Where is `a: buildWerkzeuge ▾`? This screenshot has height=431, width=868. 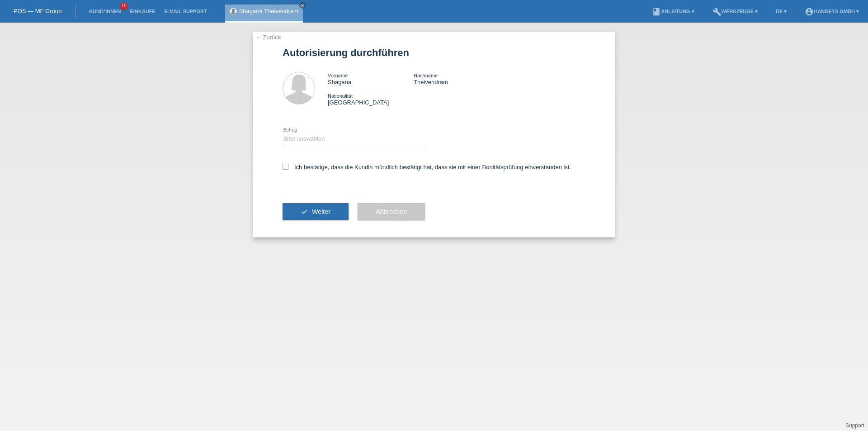
a: buildWerkzeuge ▾ is located at coordinates (735, 12).